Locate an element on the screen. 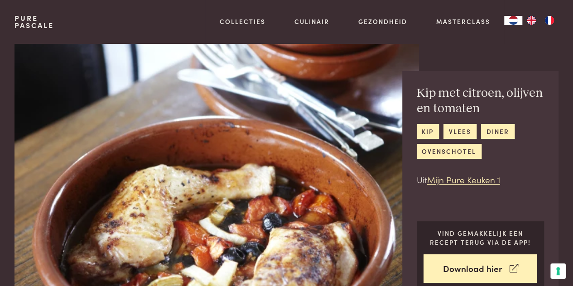  a: Collecties is located at coordinates (242, 21).